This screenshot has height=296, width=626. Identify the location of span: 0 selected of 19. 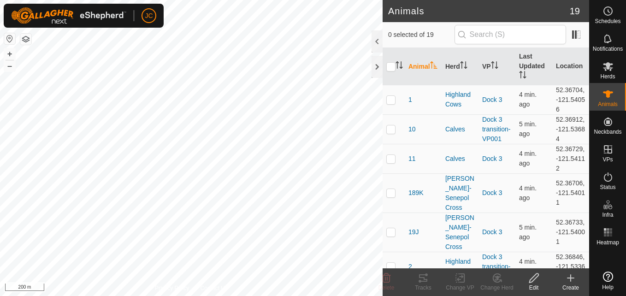
(421, 35).